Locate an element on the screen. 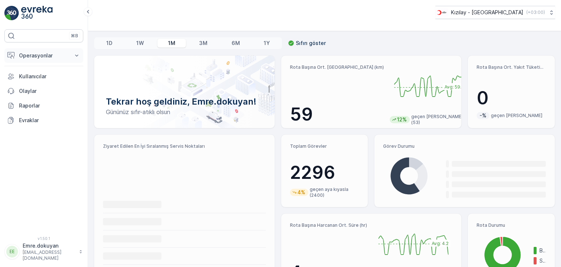  p: Evraklar is located at coordinates (50, 120).